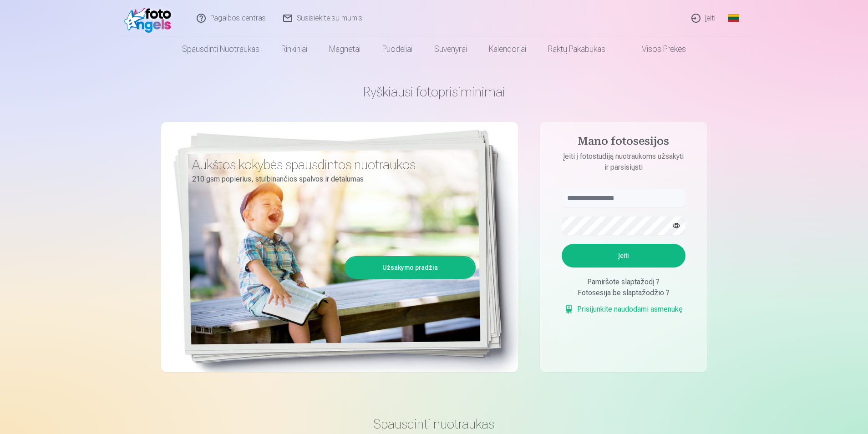 This screenshot has width=868, height=434. Describe the element at coordinates (221, 49) in the screenshot. I see `a: Spausdinti nuotraukas` at that location.